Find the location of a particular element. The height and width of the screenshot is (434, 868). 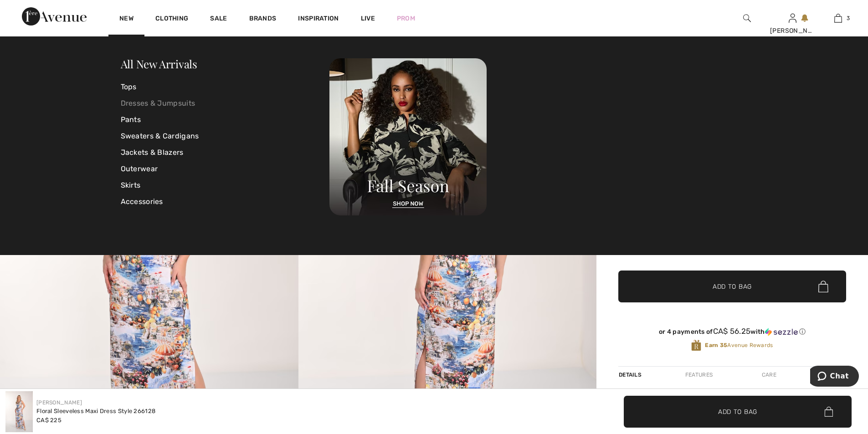

div: Details is located at coordinates (632, 375).